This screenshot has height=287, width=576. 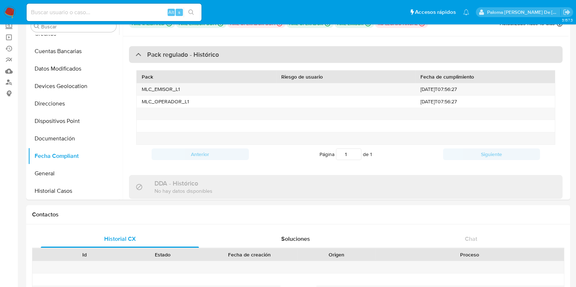 What do you see at coordinates (74, 174) in the screenshot?
I see `button: General` at bounding box center [74, 174].